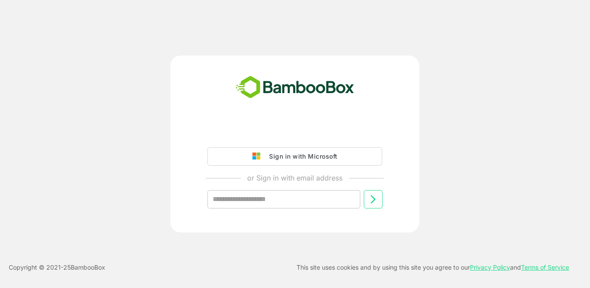 The width and height of the screenshot is (590, 288). Describe the element at coordinates (259, 156) in the screenshot. I see `img: google` at that location.